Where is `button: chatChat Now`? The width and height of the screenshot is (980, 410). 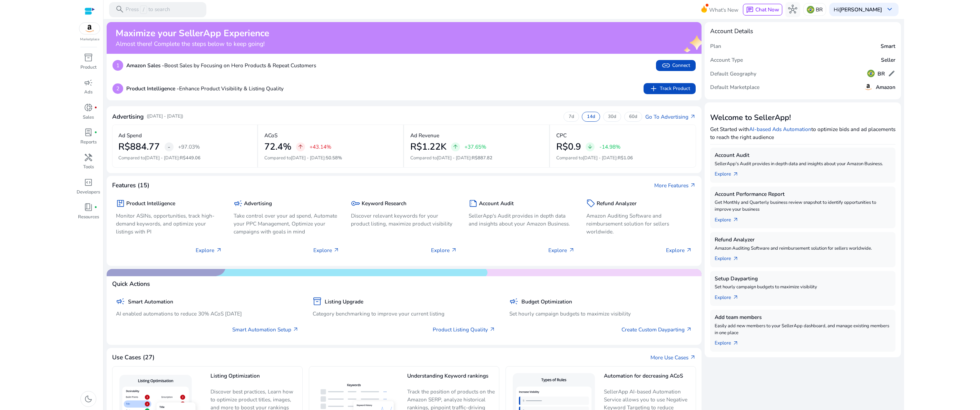
button: chatChat Now is located at coordinates (762, 10).